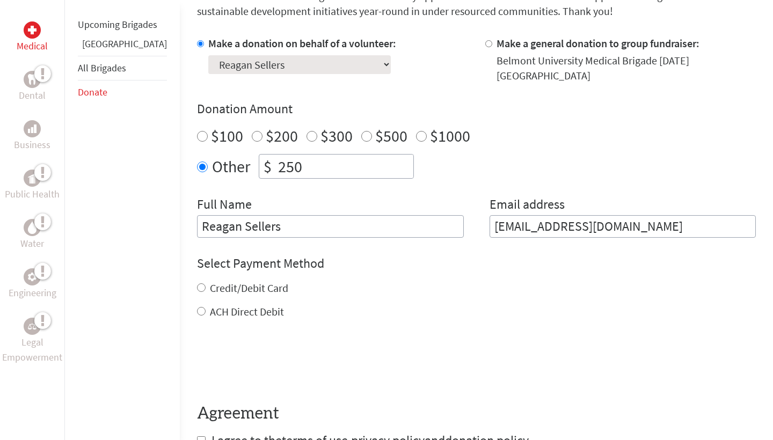 This screenshot has width=773, height=440. What do you see at coordinates (32, 326) in the screenshot?
I see `img: Legal Empowerment` at bounding box center [32, 326].